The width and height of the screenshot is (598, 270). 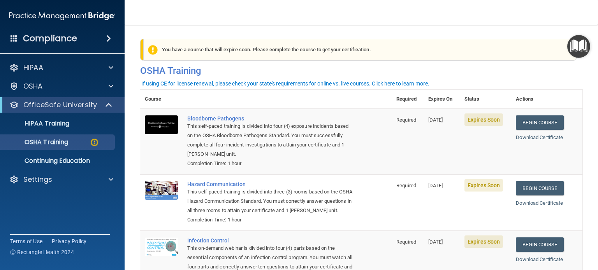 What do you see at coordinates (94, 142) in the screenshot?
I see `img: warning-circle.0cc9ac19.png` at bounding box center [94, 142].